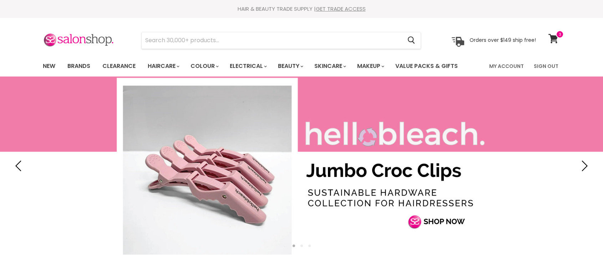 The image size is (603, 276). What do you see at coordinates (546, 66) in the screenshot?
I see `a: Sign Out` at bounding box center [546, 66].